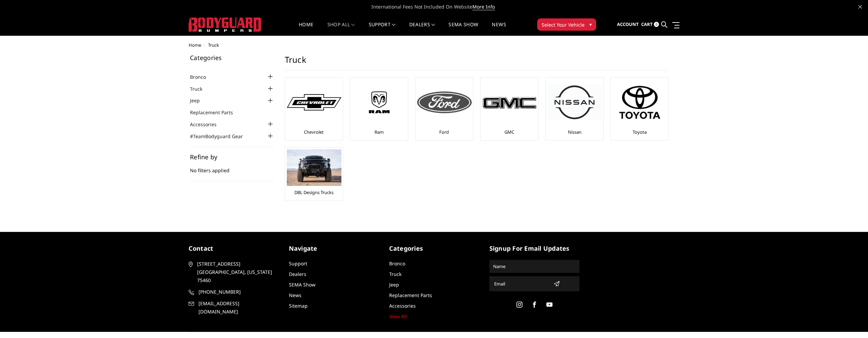 This screenshot has height=338, width=868. I want to click on h5: signup for email updates, so click(534, 249).